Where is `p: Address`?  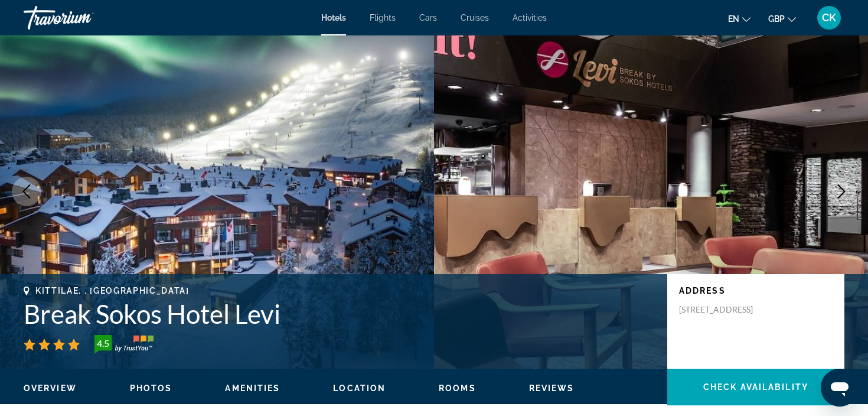
p: Address is located at coordinates (756, 290).